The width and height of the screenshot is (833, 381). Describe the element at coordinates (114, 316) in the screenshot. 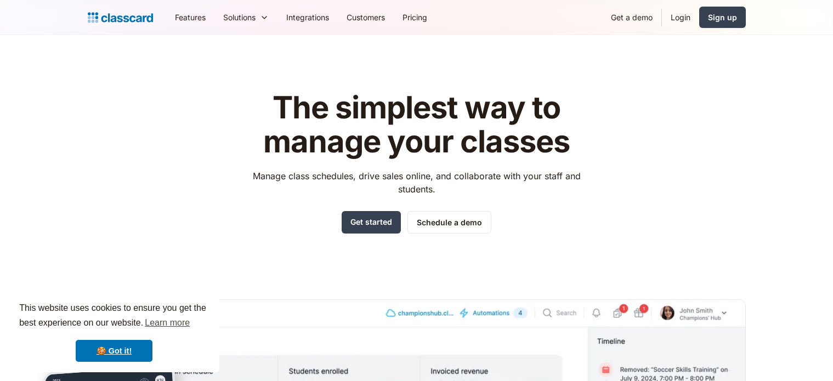

I see `span: This website uses cookies to ensure you get the best experience on our website.` at that location.